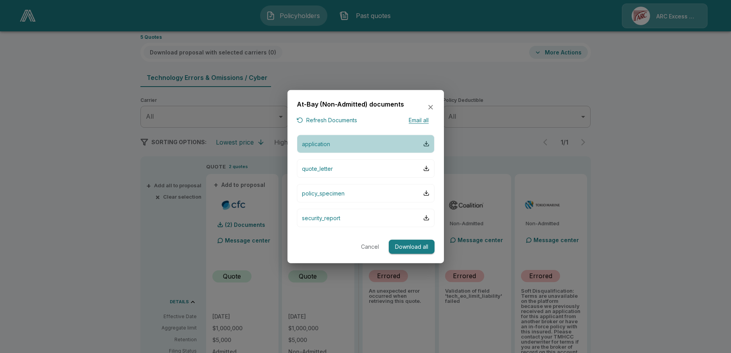  Describe the element at coordinates (323, 193) in the screenshot. I see `p: policy_specimen` at that location.